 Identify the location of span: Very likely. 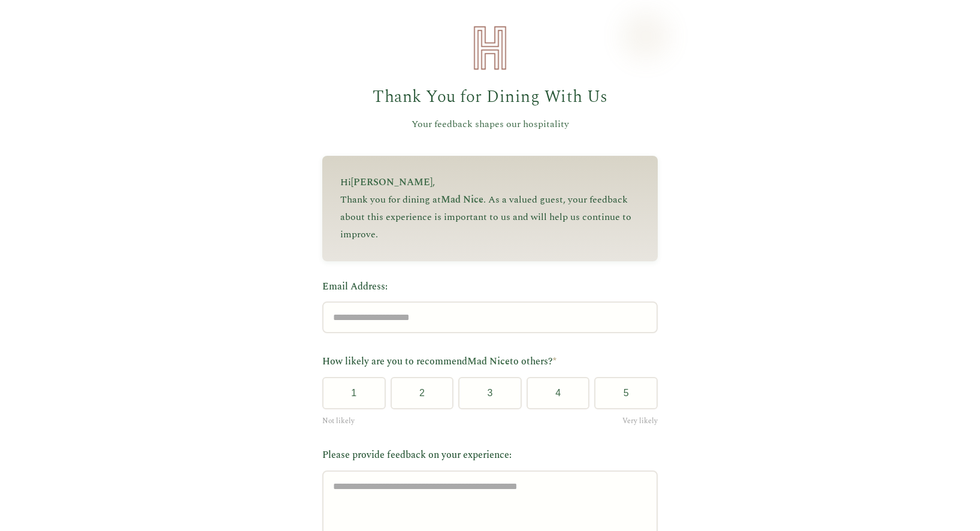
(639, 421).